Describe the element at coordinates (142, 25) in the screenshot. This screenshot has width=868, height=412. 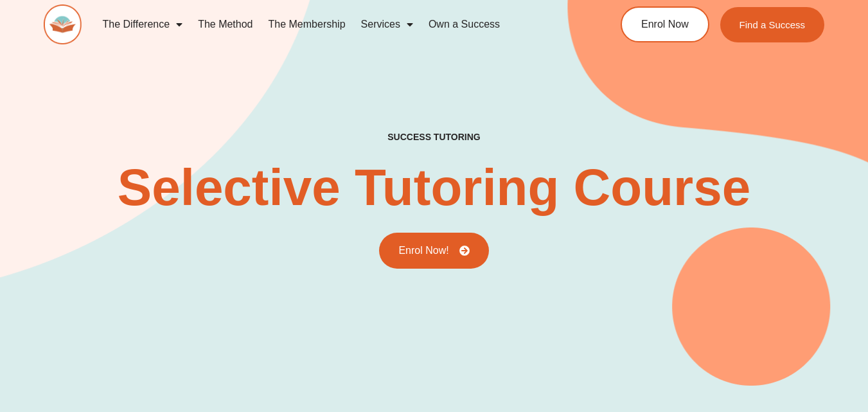
I see `a: The Difference` at that location.